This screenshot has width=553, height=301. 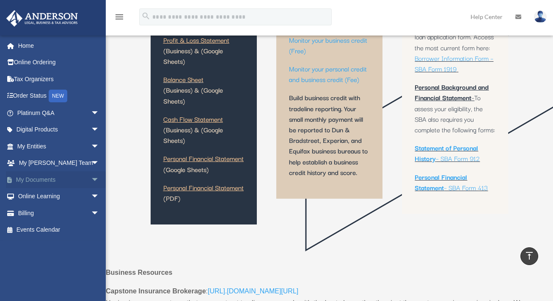 What do you see at coordinates (119, 17) in the screenshot?
I see `i: menu` at bounding box center [119, 17].